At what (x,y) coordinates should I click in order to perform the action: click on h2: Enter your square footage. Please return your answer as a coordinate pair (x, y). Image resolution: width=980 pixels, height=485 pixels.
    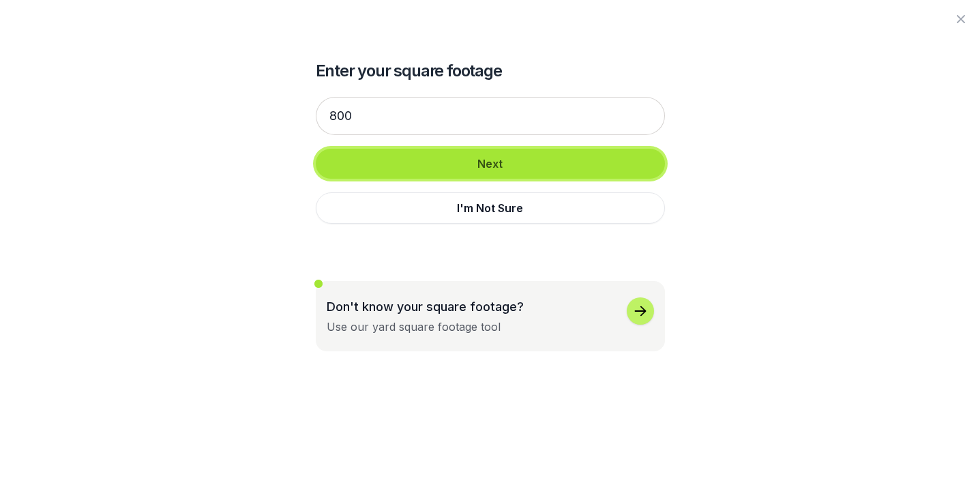
    Looking at the image, I should click on (490, 71).